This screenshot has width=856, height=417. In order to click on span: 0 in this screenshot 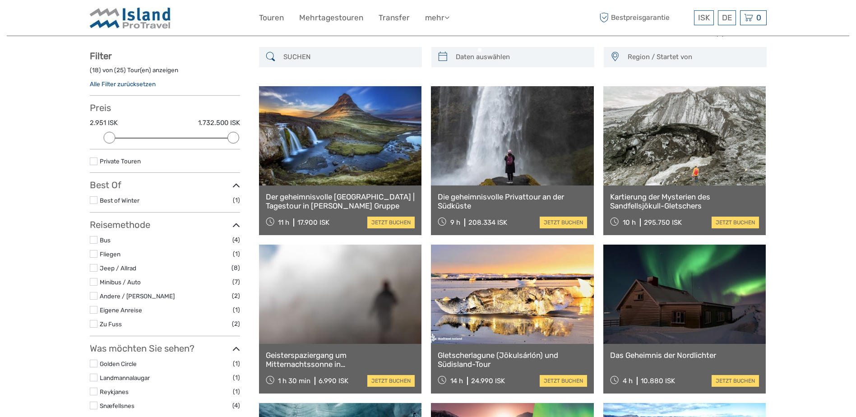, I will do `click(758, 18)`.